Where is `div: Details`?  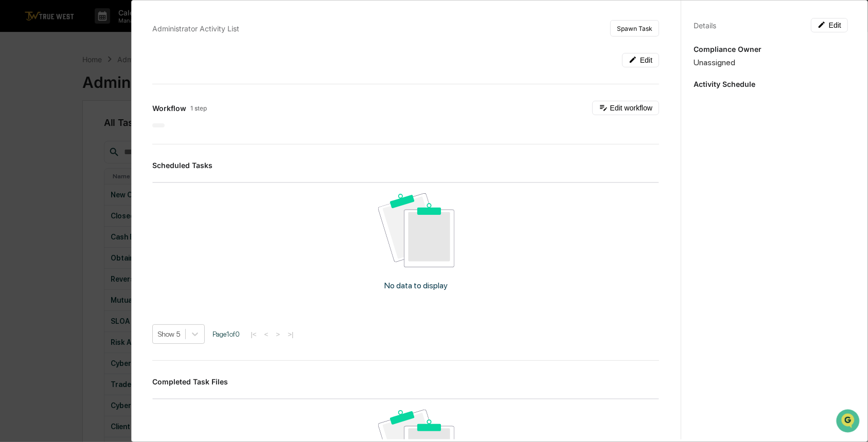 div: Details is located at coordinates (705, 25).